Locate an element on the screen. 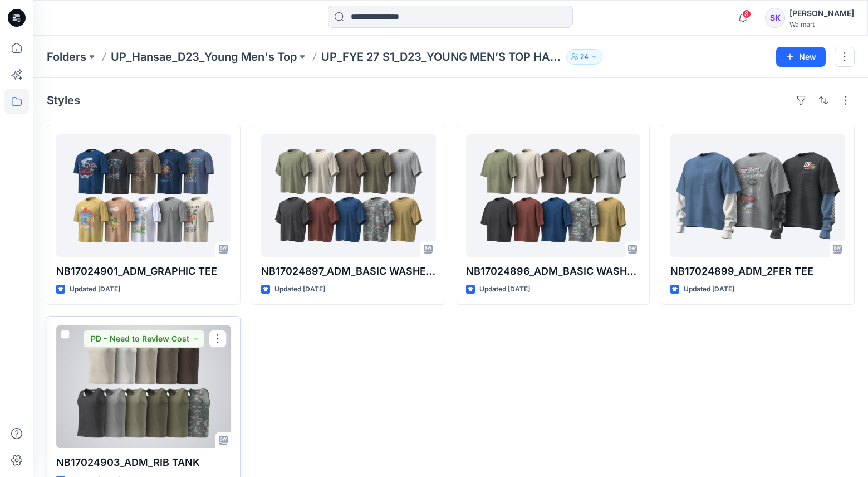 Image resolution: width=868 pixels, height=477 pixels. div: Walmart is located at coordinates (822, 24).